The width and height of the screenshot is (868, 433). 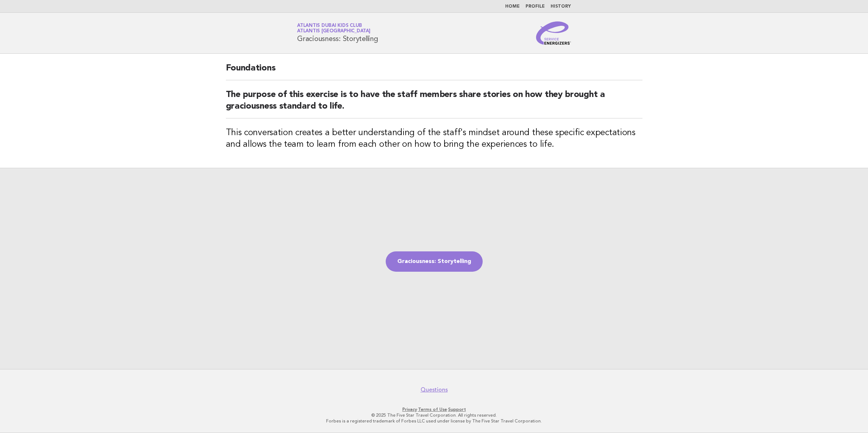 I want to click on h3: This conversation creates a better understanding of the staff's mindset around these specific exp..., so click(x=434, y=139).